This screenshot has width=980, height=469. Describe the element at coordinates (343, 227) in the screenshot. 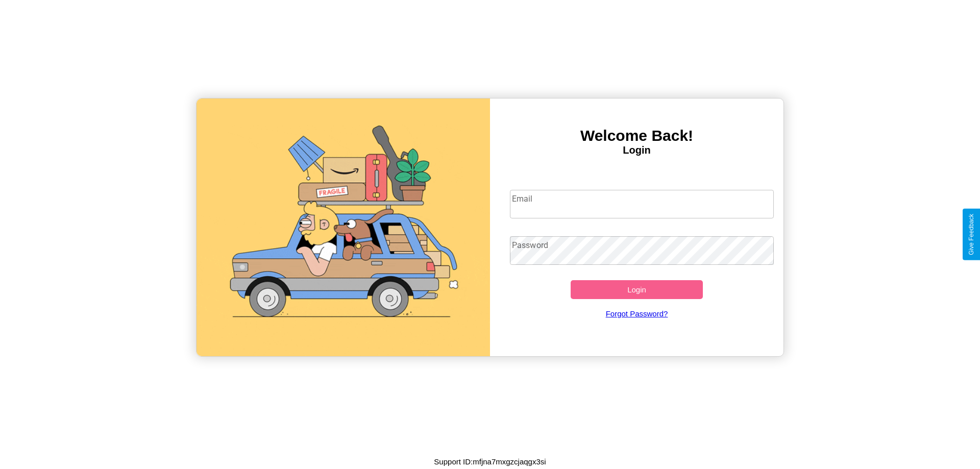

I see `img: gif` at that location.